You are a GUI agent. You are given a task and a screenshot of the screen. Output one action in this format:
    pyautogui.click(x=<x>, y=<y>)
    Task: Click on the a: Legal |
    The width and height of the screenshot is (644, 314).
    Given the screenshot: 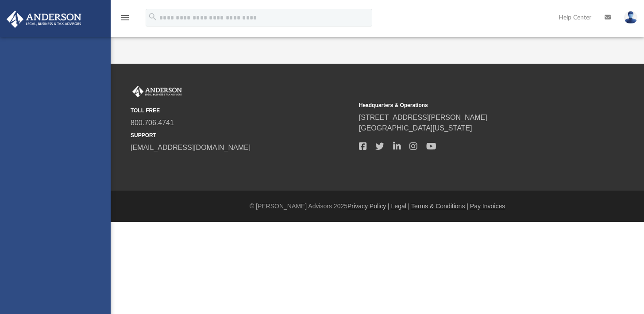 What is the action you would take?
    pyautogui.click(x=401, y=206)
    